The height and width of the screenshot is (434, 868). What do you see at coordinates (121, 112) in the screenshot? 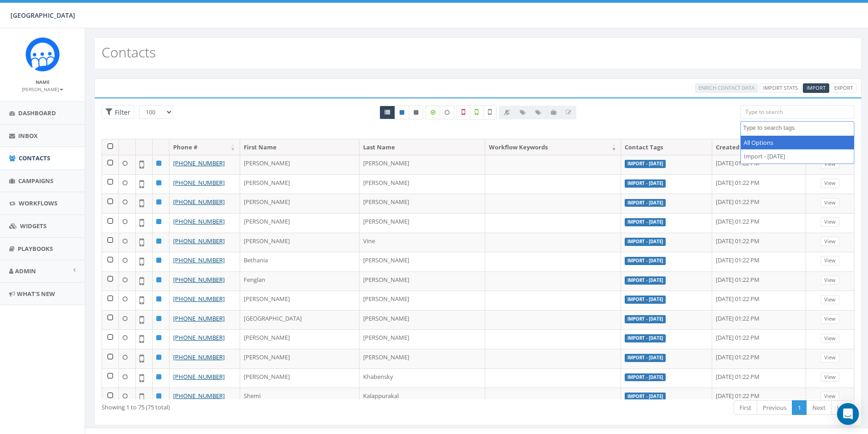
I see `span: Filter` at bounding box center [121, 112].